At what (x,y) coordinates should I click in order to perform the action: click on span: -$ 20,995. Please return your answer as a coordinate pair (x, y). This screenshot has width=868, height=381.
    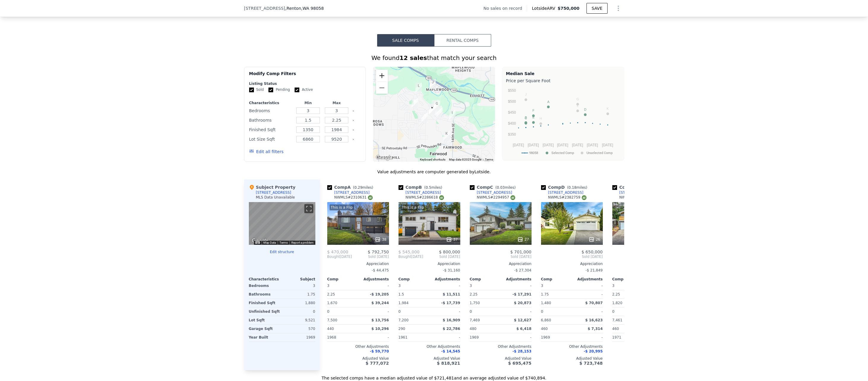
    Looking at the image, I should click on (593, 352).